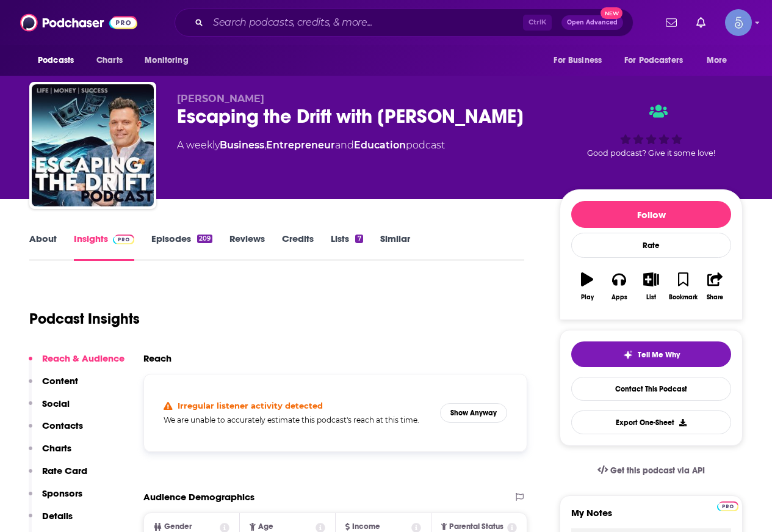 This screenshot has height=532, width=772. I want to click on img: tell me why sparkle, so click(629, 355).